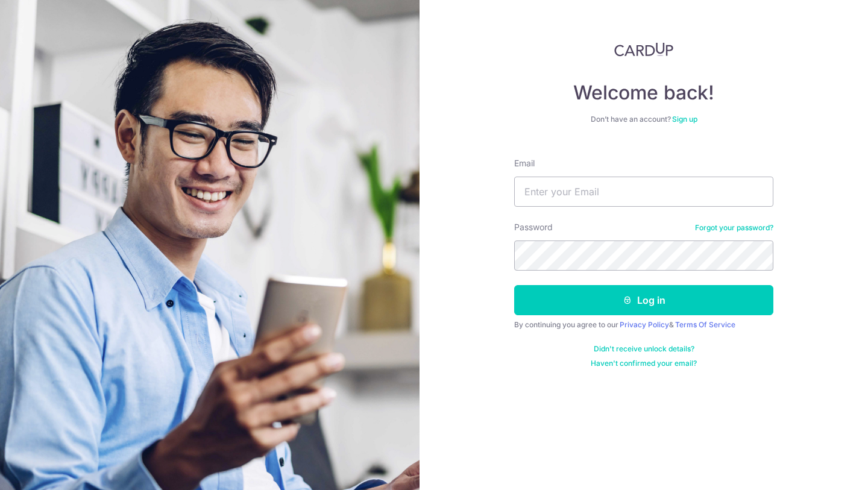 The image size is (868, 490). What do you see at coordinates (644, 49) in the screenshot?
I see `img: CardUp Logo` at bounding box center [644, 49].